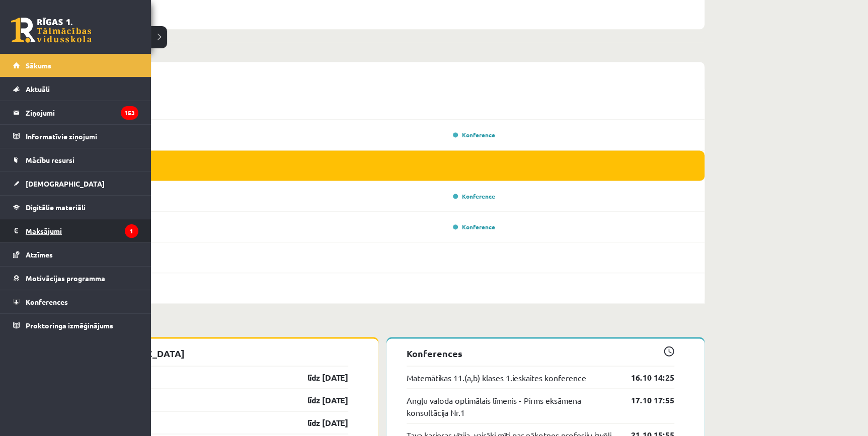 Image resolution: width=868 pixels, height=436 pixels. What do you see at coordinates (75, 231) in the screenshot?
I see `a: Maksājumi1` at bounding box center [75, 231].